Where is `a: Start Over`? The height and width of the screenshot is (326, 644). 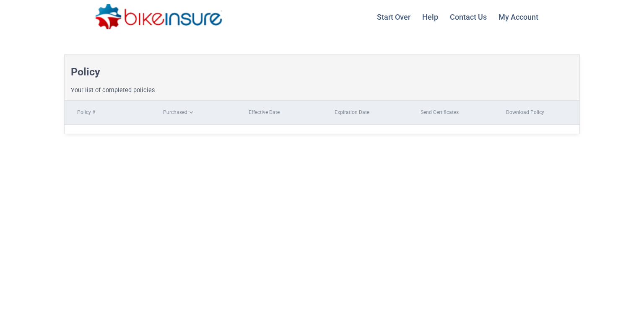 a: Start Over is located at coordinates (394, 17).